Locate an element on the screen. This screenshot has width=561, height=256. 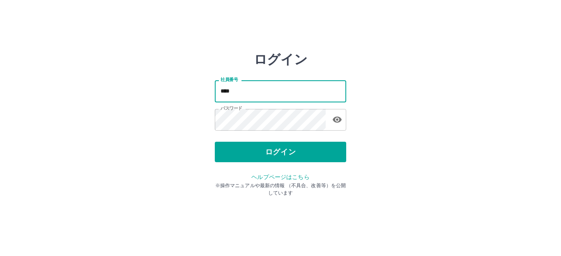
label: 社員番号 is located at coordinates (229, 80).